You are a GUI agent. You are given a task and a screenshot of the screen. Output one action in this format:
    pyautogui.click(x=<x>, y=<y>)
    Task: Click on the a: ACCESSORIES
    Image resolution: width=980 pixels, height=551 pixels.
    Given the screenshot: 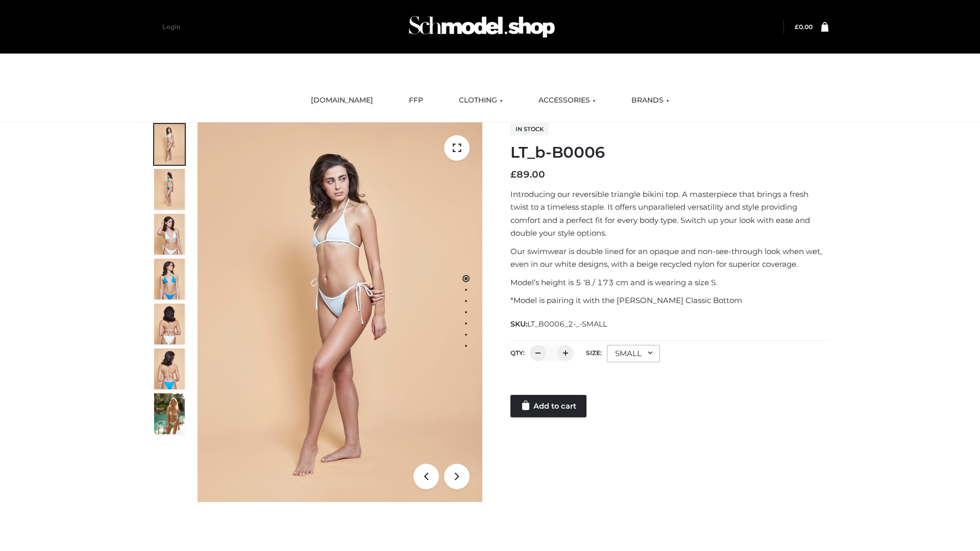 What is the action you would take?
    pyautogui.click(x=567, y=101)
    